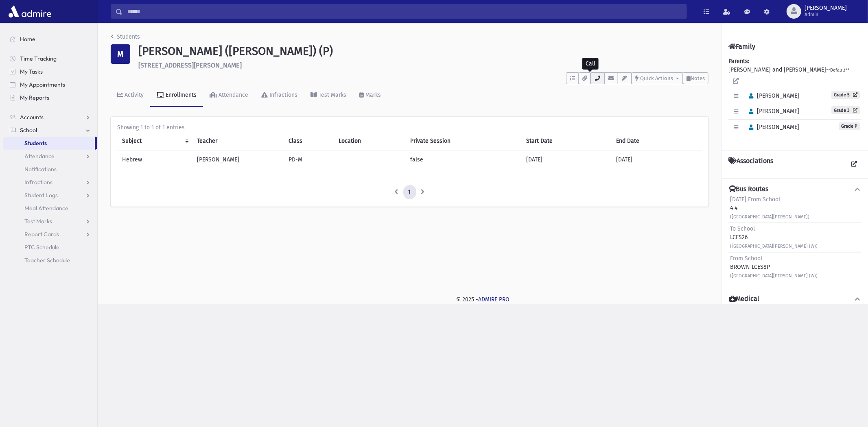 Image resolution: width=868 pixels, height=427 pixels. What do you see at coordinates (50, 72) in the screenshot?
I see `a: My Tasks` at bounding box center [50, 72].